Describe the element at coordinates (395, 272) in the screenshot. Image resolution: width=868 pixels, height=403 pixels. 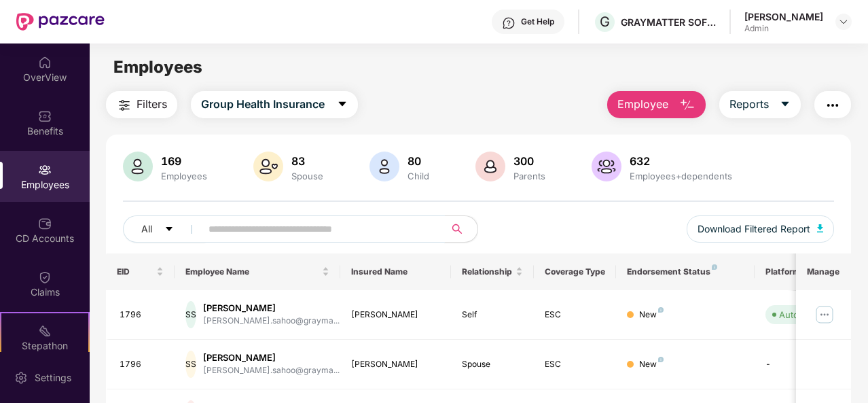
I see `th: Insured Name` at that location.